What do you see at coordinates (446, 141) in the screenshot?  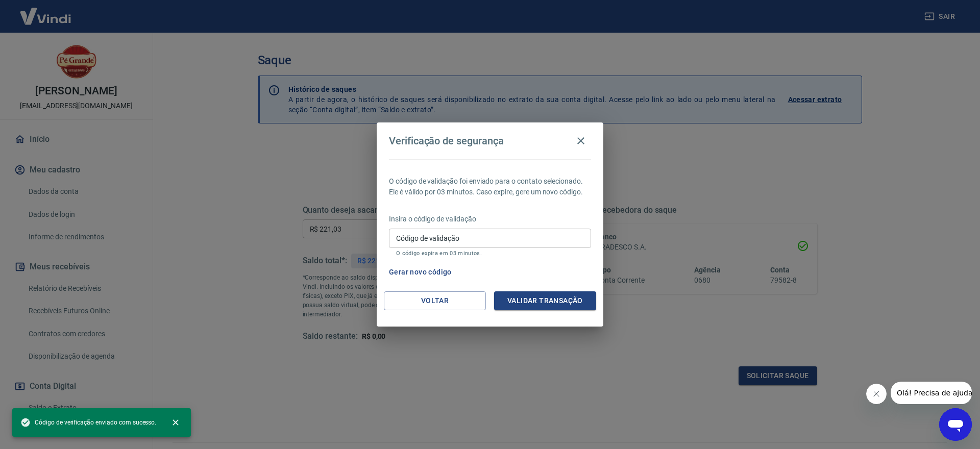 I see `h4: Verificação de segurança` at bounding box center [446, 141].